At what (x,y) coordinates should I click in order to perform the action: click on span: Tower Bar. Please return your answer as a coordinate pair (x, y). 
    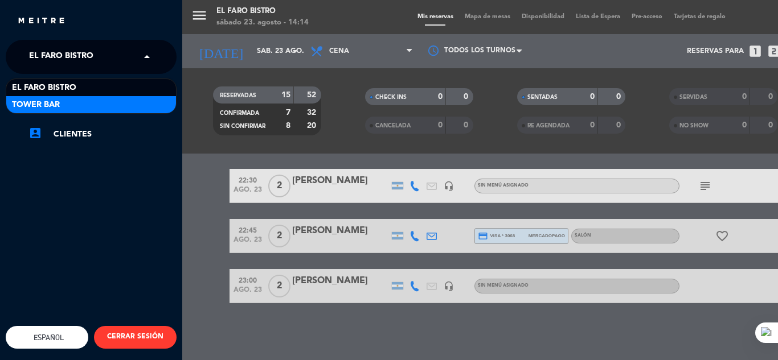
    Looking at the image, I should click on (36, 105).